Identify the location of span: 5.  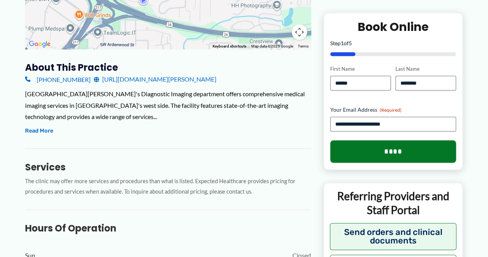
(351, 43).